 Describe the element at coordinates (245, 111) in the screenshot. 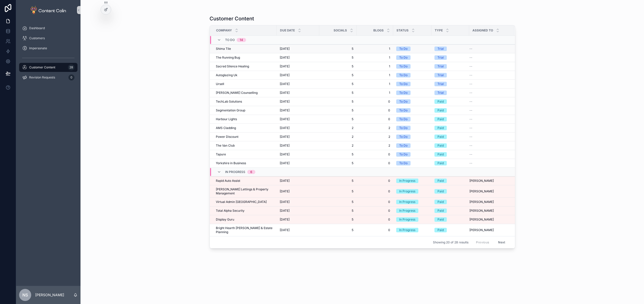

I see `a: Segmentation Group` at that location.